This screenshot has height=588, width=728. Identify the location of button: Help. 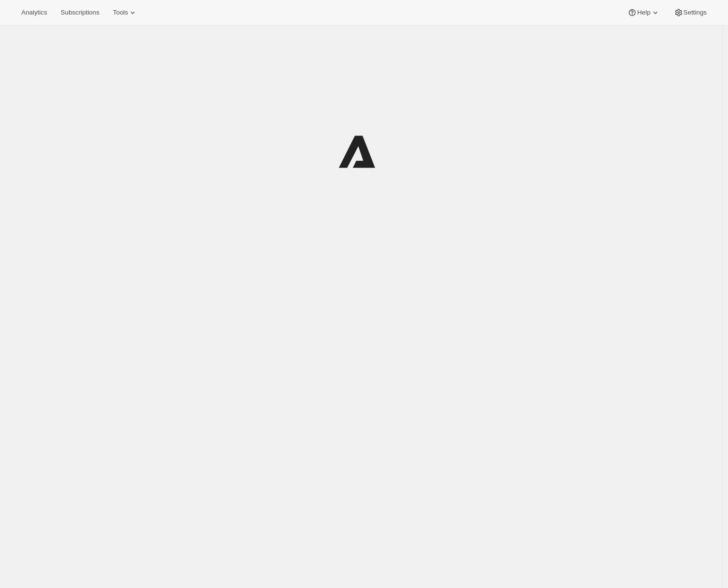
(644, 12).